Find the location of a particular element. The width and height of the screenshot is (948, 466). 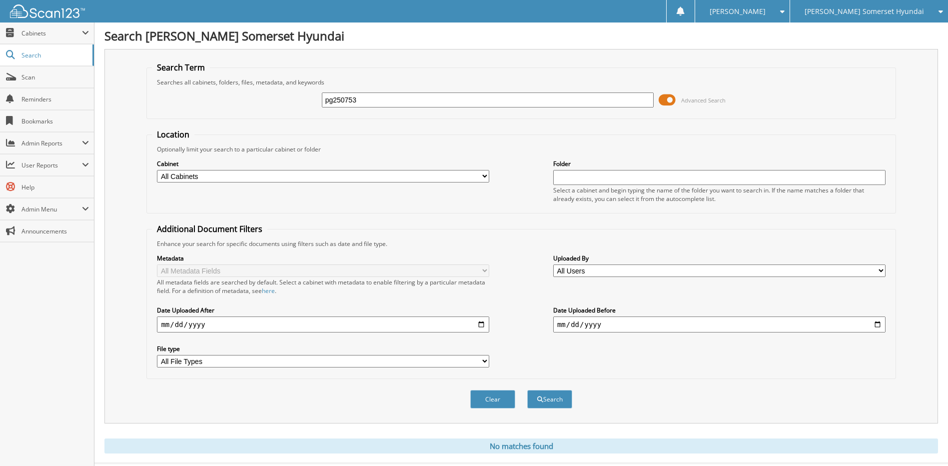

label: Date Uploaded Before is located at coordinates (719, 310).